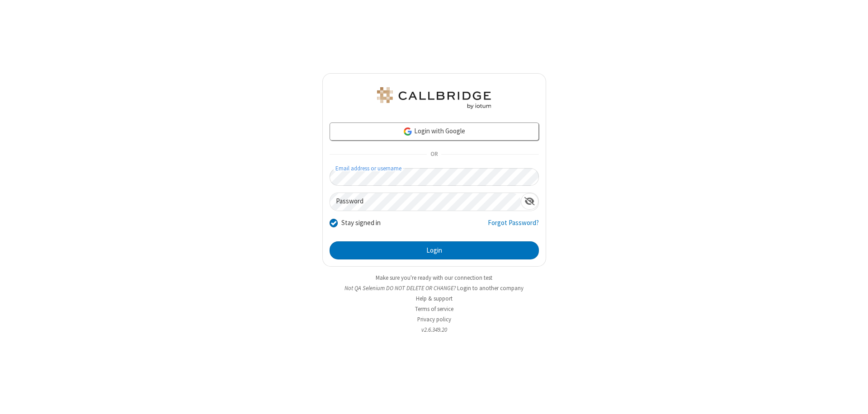 The width and height of the screenshot is (868, 414). I want to click on img: QA Selenium DO NOT DELETE OR CHANGE, so click(434, 98).